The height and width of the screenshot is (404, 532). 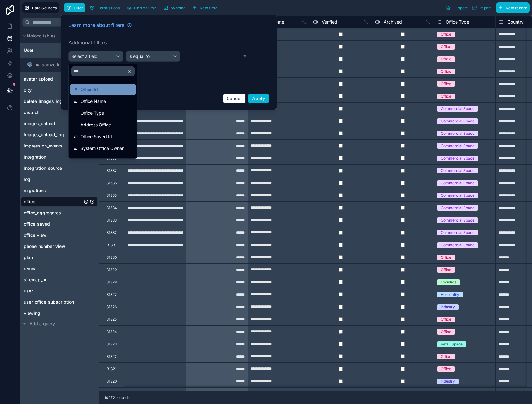 I want to click on a: New record, so click(x=512, y=7).